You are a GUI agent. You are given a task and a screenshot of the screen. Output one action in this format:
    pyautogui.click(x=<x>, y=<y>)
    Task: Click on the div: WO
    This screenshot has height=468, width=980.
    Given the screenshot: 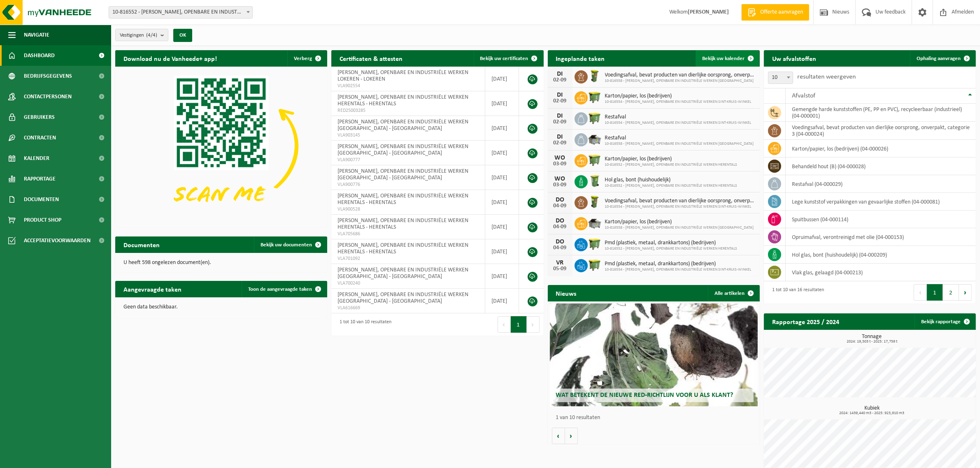 What is the action you would take?
    pyautogui.click(x=560, y=158)
    